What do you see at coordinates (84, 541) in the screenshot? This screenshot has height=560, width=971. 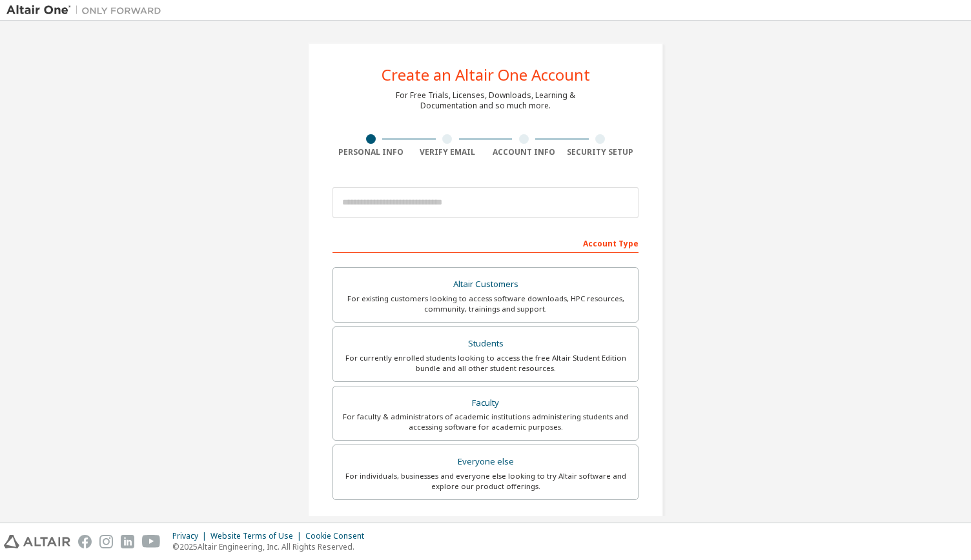 I see `img: facebook.svg` at bounding box center [84, 541].